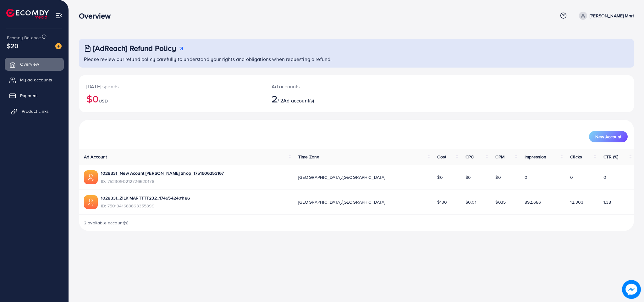 This screenshot has width=644, height=302. Describe the element at coordinates (35, 111) in the screenshot. I see `span: Product Links` at that location.